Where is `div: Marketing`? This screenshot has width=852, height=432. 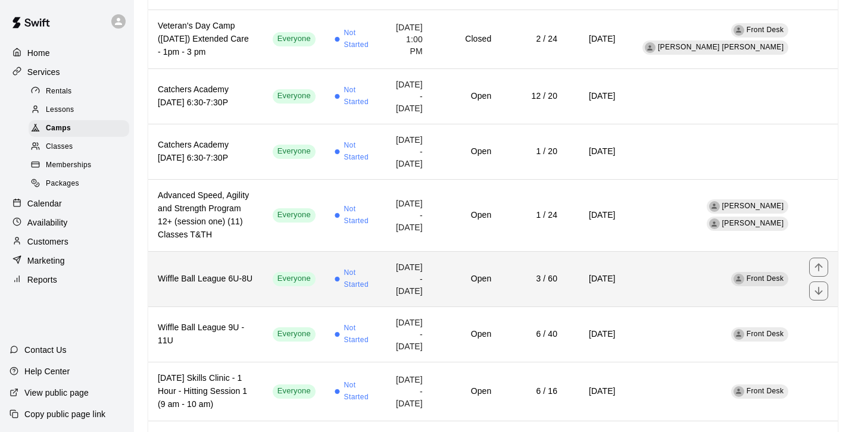
div: Marketing is located at coordinates (67, 261).